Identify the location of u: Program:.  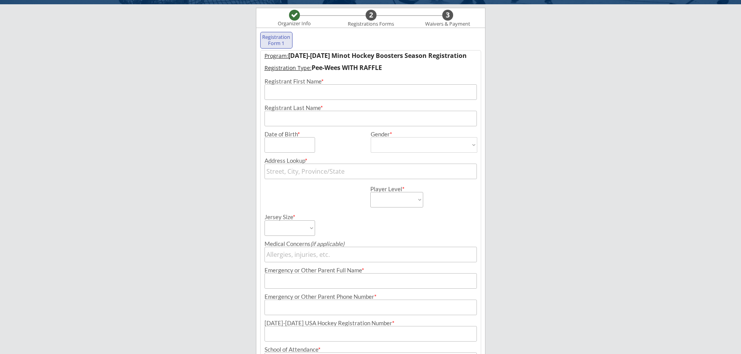
(276, 56).